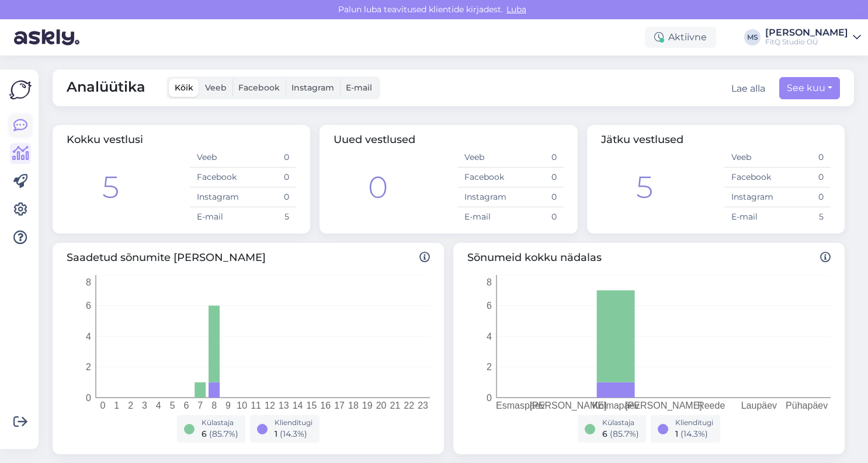 This screenshot has width=868, height=463. What do you see at coordinates (172, 406) in the screenshot?
I see `tspan: 5` at bounding box center [172, 406].